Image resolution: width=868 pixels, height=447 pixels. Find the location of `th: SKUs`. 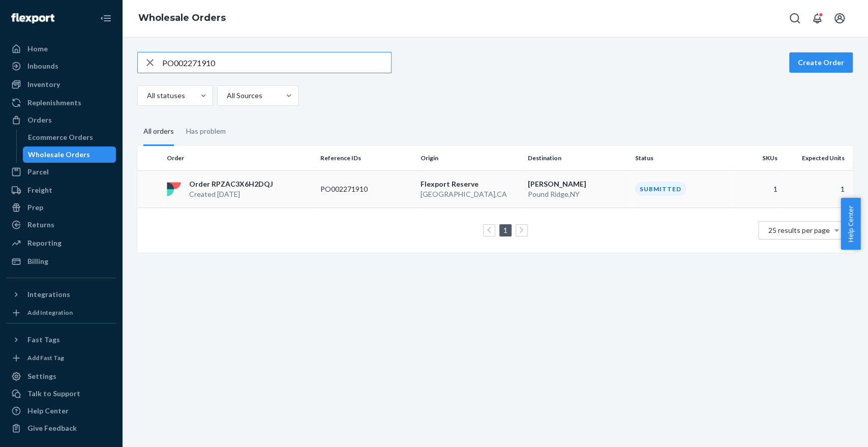

th: SKUs is located at coordinates (757, 158).